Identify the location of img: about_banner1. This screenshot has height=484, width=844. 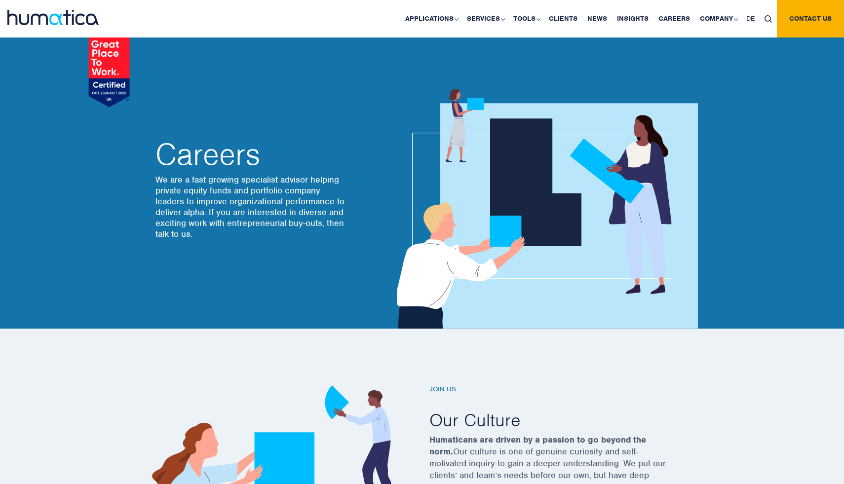
(543, 209).